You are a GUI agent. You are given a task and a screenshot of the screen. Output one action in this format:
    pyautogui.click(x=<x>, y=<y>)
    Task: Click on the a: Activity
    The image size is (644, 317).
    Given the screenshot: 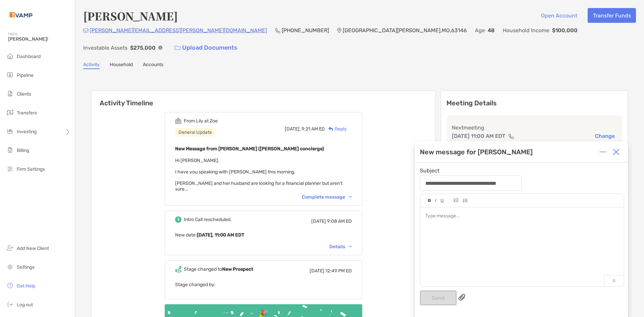 What is the action you would take?
    pyautogui.click(x=91, y=65)
    